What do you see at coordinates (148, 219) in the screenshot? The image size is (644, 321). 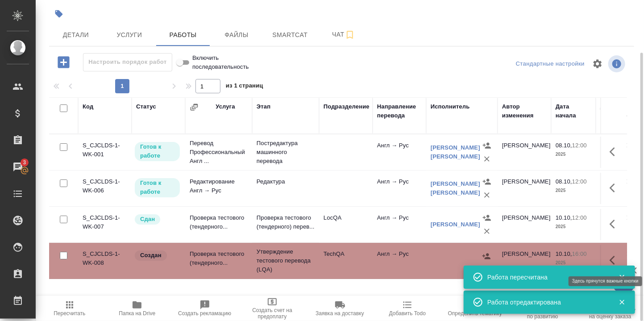 I see `p: Сдан` at bounding box center [148, 219].